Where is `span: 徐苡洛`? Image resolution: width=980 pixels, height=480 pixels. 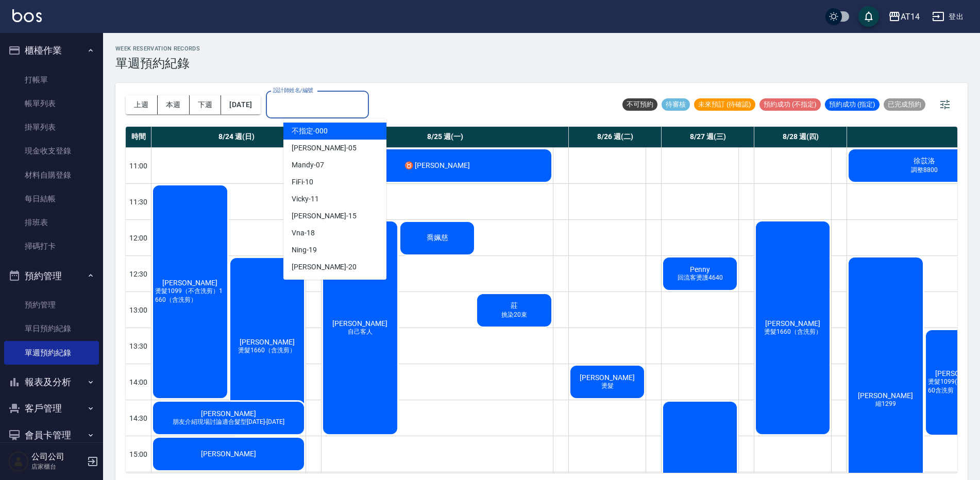
span: 徐苡洛 is located at coordinates (924, 161).